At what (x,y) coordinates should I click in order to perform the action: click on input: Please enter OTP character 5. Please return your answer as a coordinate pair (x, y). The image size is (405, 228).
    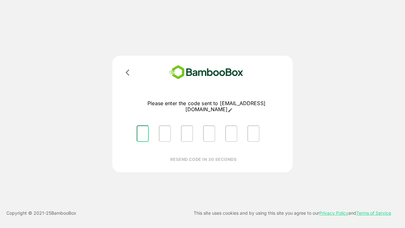
    Looking at the image, I should click on (231, 134).